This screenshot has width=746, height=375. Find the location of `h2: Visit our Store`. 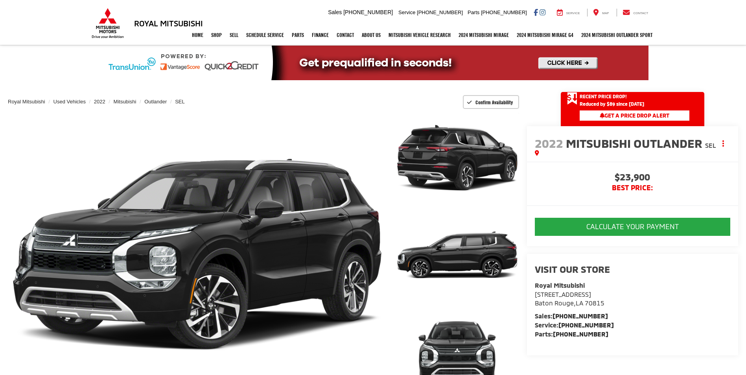

h2: Visit our Store is located at coordinates (633, 269).